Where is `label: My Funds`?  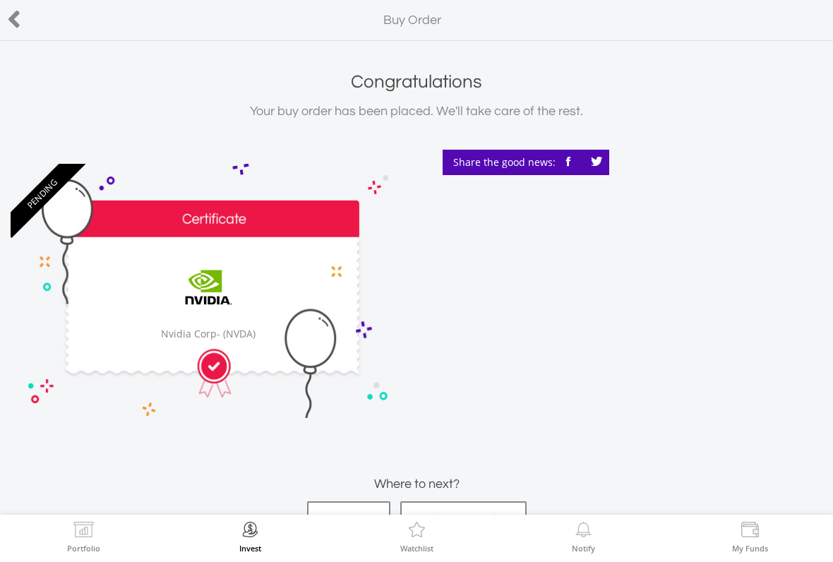
label: My Funds is located at coordinates (749, 547).